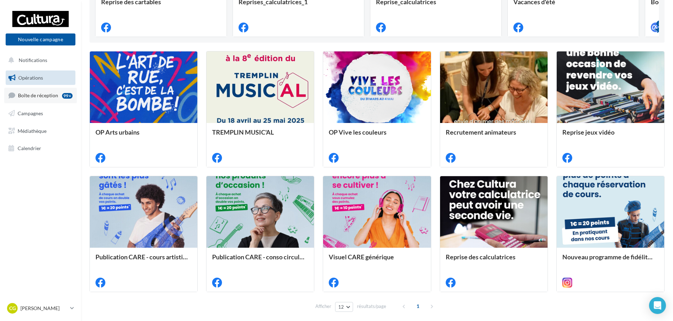  I want to click on span: résultats/page, so click(372, 306).